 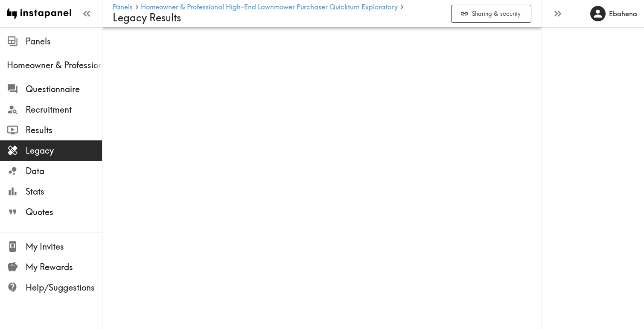 I want to click on span: My Rewards, so click(x=64, y=267).